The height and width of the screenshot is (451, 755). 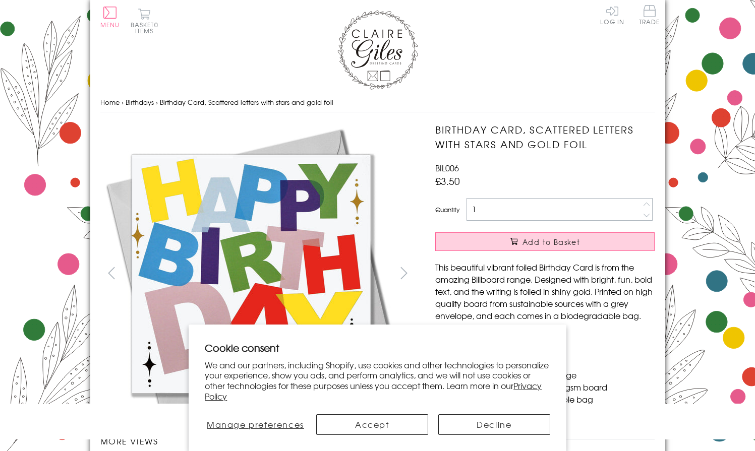 What do you see at coordinates (144, 21) in the screenshot?
I see `button: Basket0 items` at bounding box center [144, 21].